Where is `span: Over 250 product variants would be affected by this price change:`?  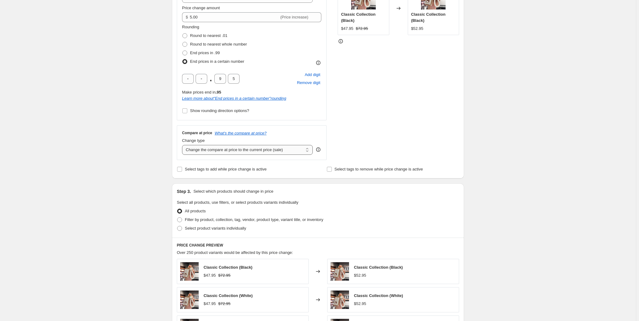 span: Over 250 product variants would be affected by this price change: is located at coordinates (235, 252).